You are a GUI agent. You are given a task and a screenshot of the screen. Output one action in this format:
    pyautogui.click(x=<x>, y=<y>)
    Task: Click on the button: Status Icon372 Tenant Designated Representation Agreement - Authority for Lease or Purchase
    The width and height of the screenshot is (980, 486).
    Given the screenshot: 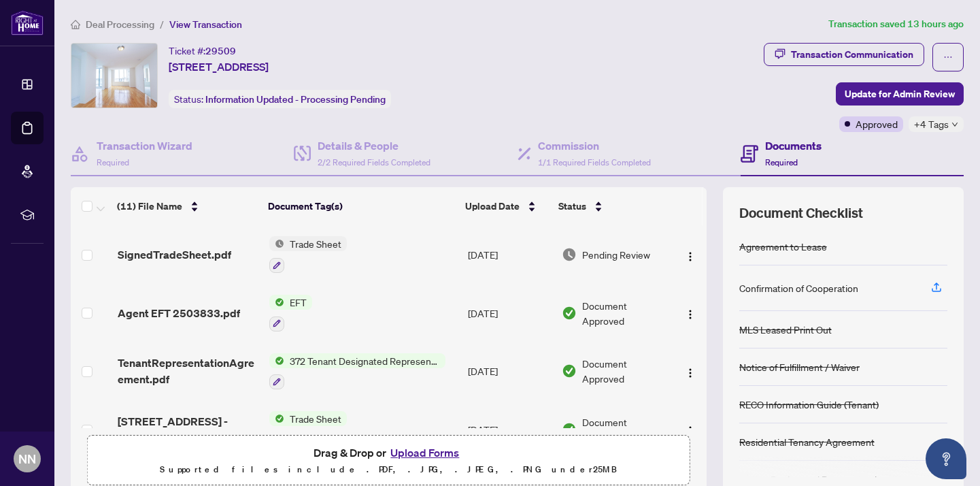 What is the action you would take?
    pyautogui.click(x=357, y=371)
    